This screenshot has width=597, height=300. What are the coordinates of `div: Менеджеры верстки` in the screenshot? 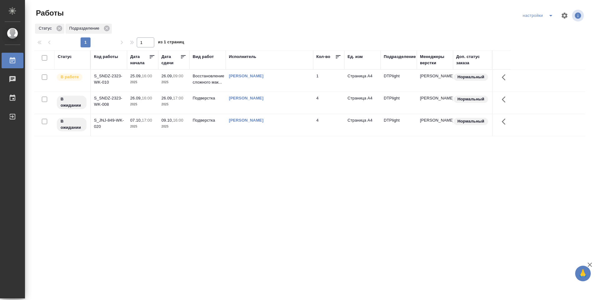 It's located at (435, 60).